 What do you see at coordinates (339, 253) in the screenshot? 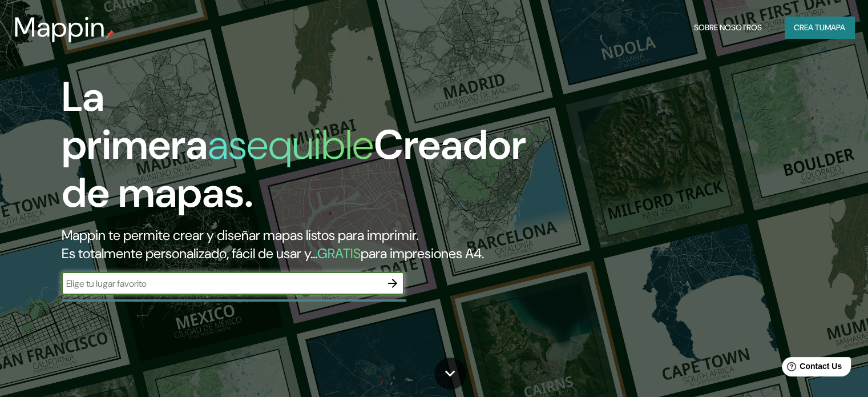
I see `font: GRATIS` at bounding box center [339, 253].